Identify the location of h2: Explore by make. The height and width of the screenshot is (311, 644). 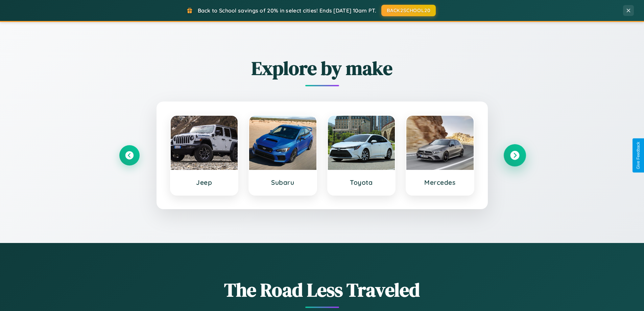
(322, 68).